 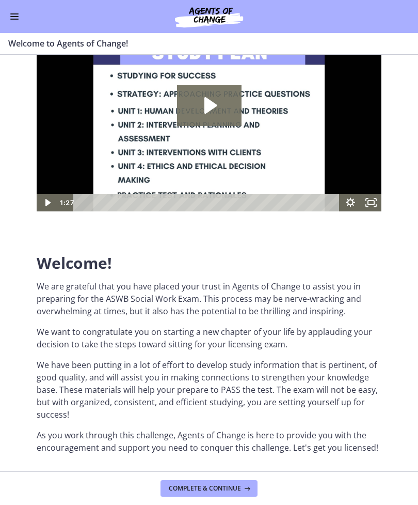 What do you see at coordinates (203, 43) in the screenshot?
I see `h3: Welcome to Agents of Change!` at bounding box center [203, 43].